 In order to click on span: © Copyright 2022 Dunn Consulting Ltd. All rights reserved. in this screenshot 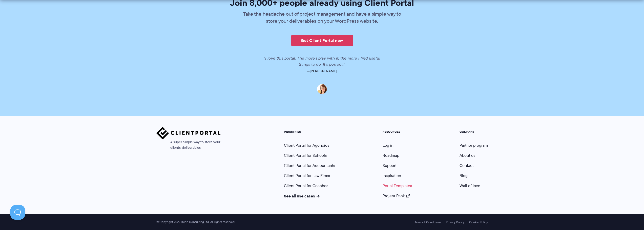, I will do `click(196, 222)`.